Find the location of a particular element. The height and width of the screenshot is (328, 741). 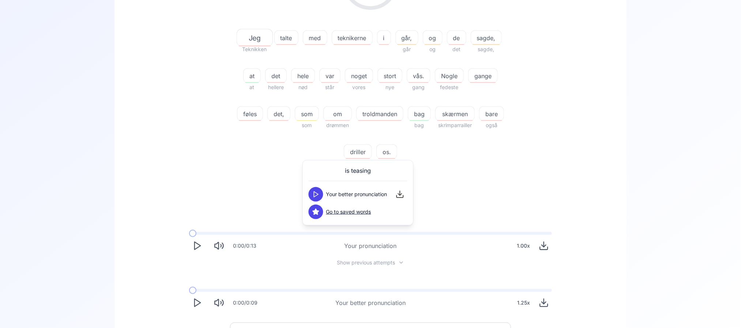

button: stort is located at coordinates (390, 76).